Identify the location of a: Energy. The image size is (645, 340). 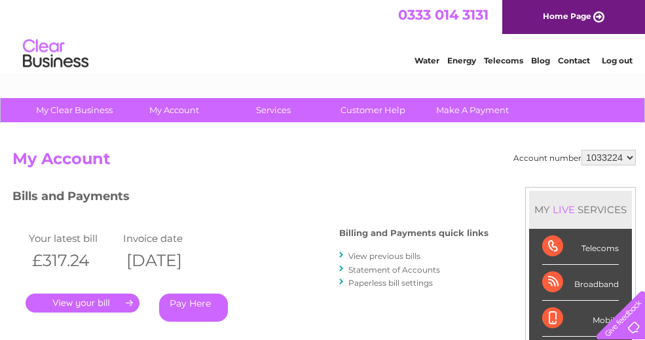
(461, 60).